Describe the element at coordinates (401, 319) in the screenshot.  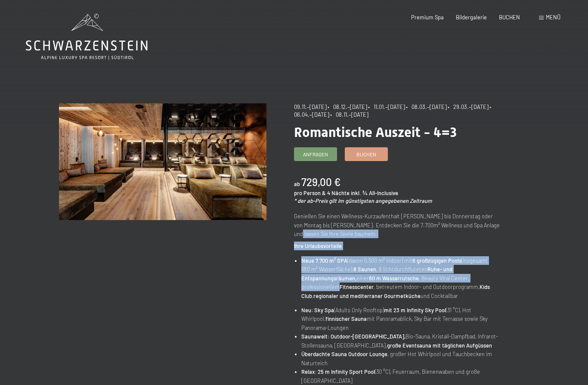
I see `li: (Adults Only Rooftop) (31 °C), Hot Whirlpool, mit Panoramablick, Sky Bar mit Terrasse sowie Sky P...` at that location.